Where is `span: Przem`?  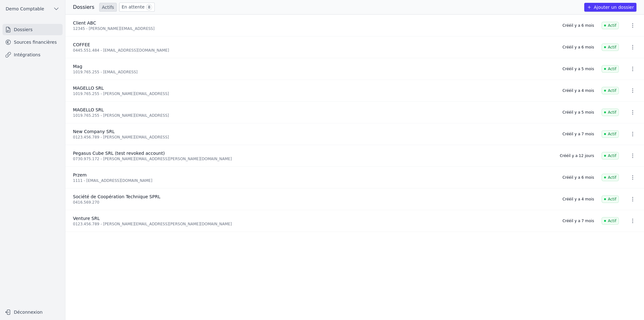 span: Przem is located at coordinates (80, 175).